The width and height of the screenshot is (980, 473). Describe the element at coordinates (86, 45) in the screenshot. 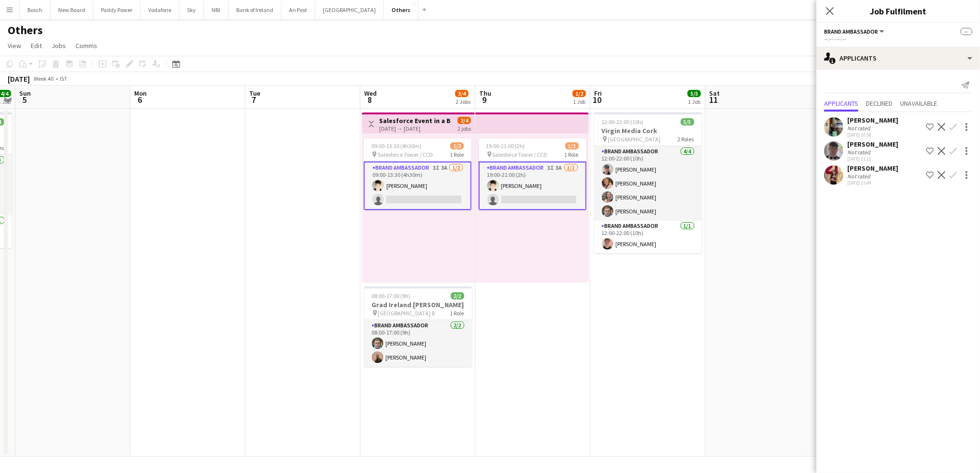

I see `span: Comms` at that location.